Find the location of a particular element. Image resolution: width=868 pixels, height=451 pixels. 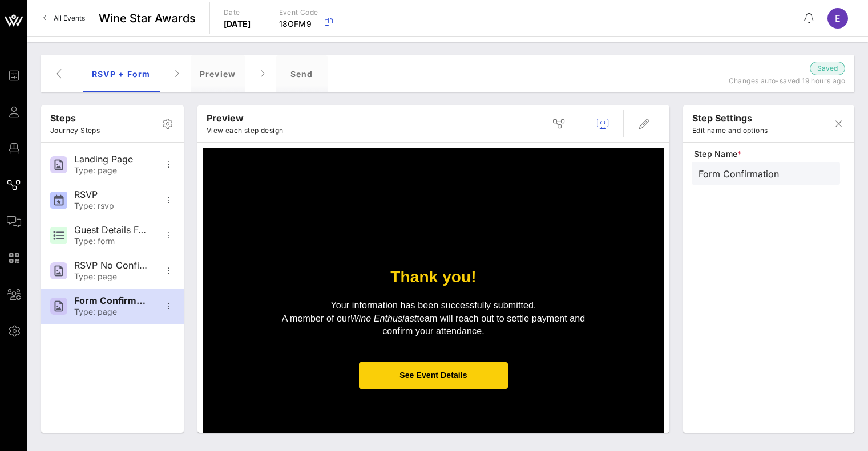

div: Form Confirmation is located at coordinates (112, 301).